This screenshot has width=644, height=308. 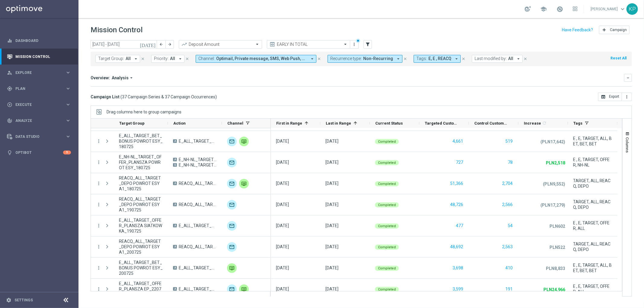 I want to click on span: REACQ_ALL_TARGET_DEPO POWROT ESY A1_190725, so click(x=198, y=204).